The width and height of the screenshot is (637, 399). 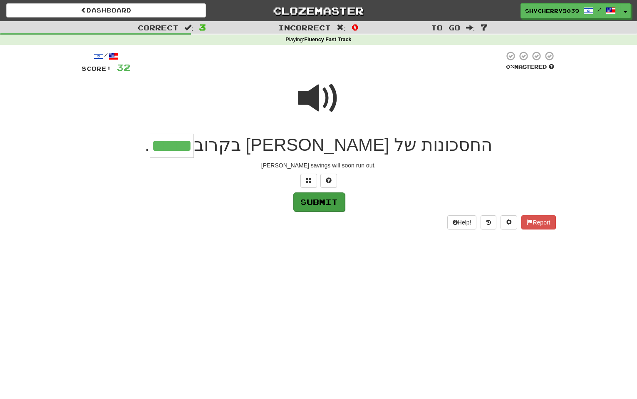 What do you see at coordinates (552, 11) in the screenshot?
I see `span: ShyCherry5039` at bounding box center [552, 11].